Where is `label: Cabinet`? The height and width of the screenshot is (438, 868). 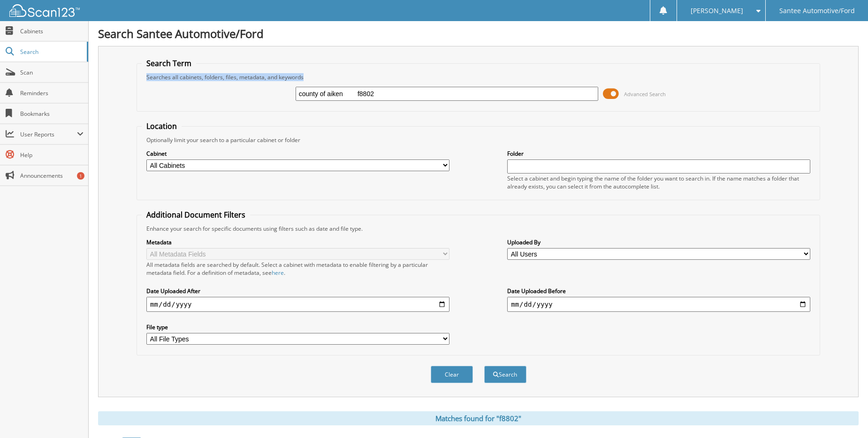
label: Cabinet is located at coordinates (297, 153).